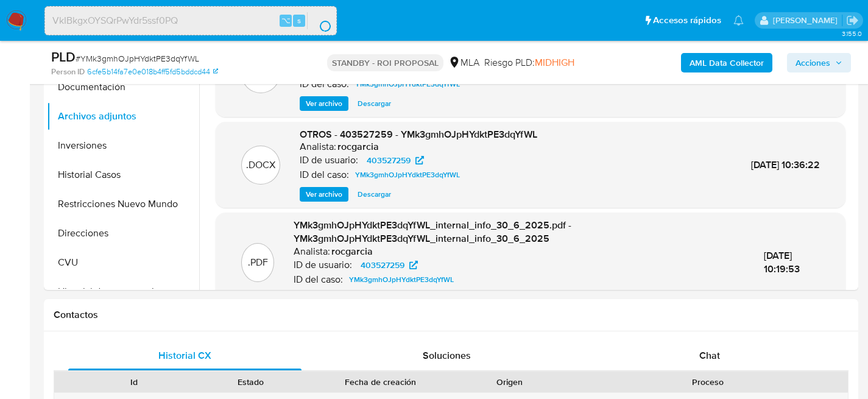  I want to click on span: Chat, so click(709, 355).